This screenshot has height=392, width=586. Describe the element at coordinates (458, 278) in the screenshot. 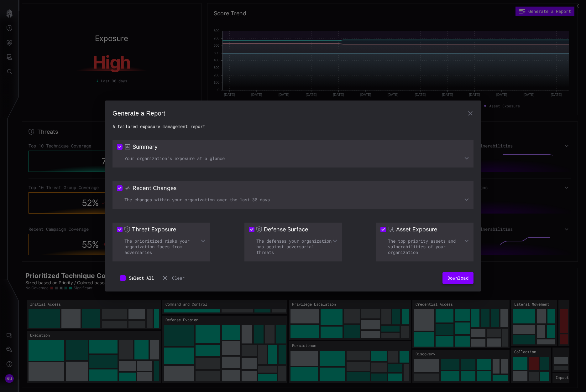

I see `button: Download` at that location.